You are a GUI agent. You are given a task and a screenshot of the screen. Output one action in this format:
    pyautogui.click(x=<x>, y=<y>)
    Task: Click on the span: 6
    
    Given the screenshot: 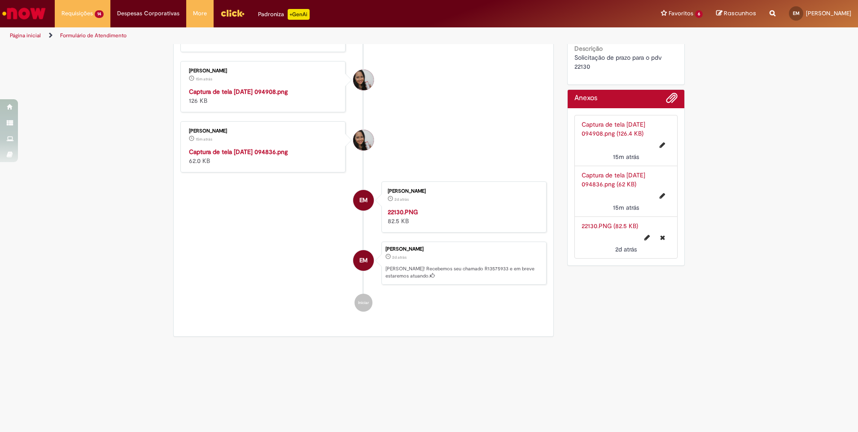 What is the action you would take?
    pyautogui.click(x=699, y=14)
    